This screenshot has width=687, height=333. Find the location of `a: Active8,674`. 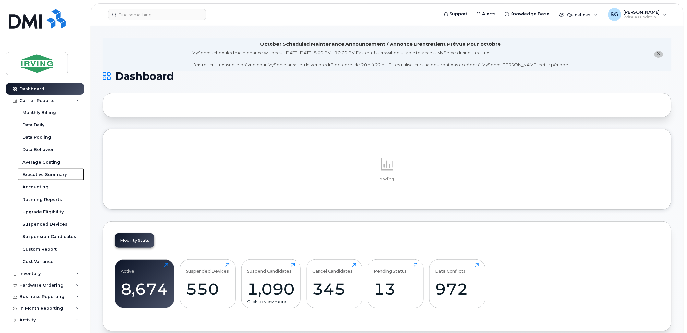

a: Active8,674 is located at coordinates (145, 284).